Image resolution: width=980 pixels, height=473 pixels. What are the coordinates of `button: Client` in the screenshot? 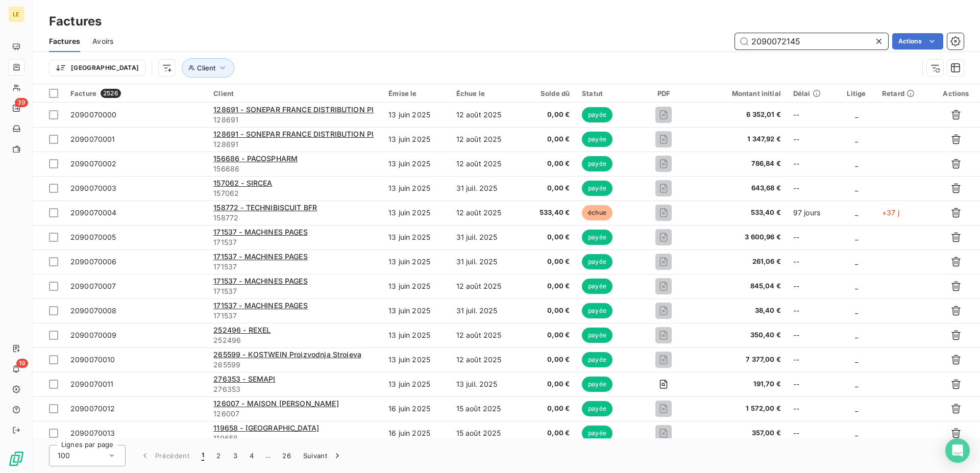 It's located at (208, 68).